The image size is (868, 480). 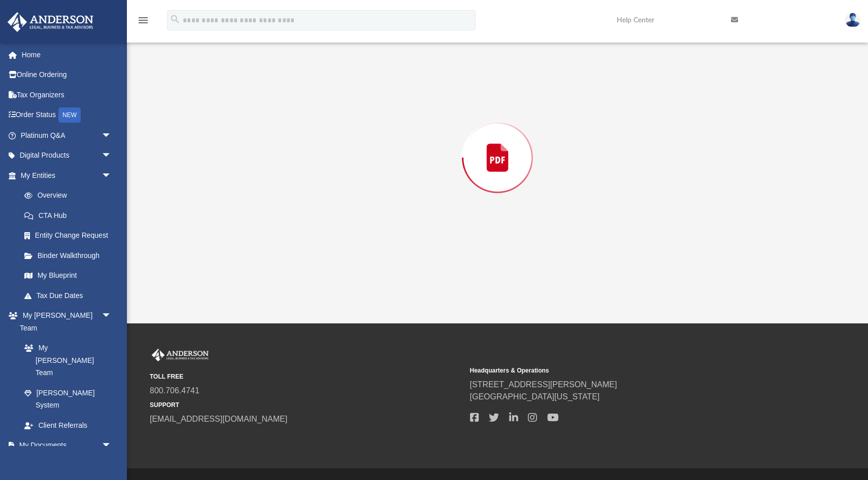 I want to click on a: My Blueprint, so click(x=68, y=276).